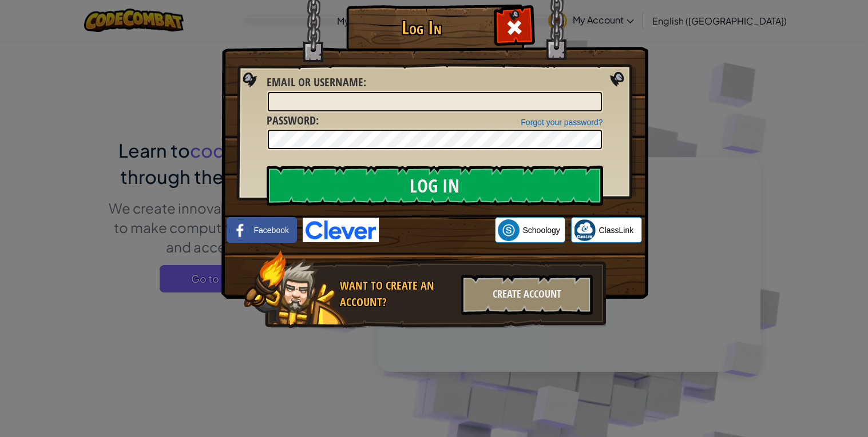 Image resolution: width=868 pixels, height=437 pixels. What do you see at coordinates (291, 120) in the screenshot?
I see `span: Password` at bounding box center [291, 120].